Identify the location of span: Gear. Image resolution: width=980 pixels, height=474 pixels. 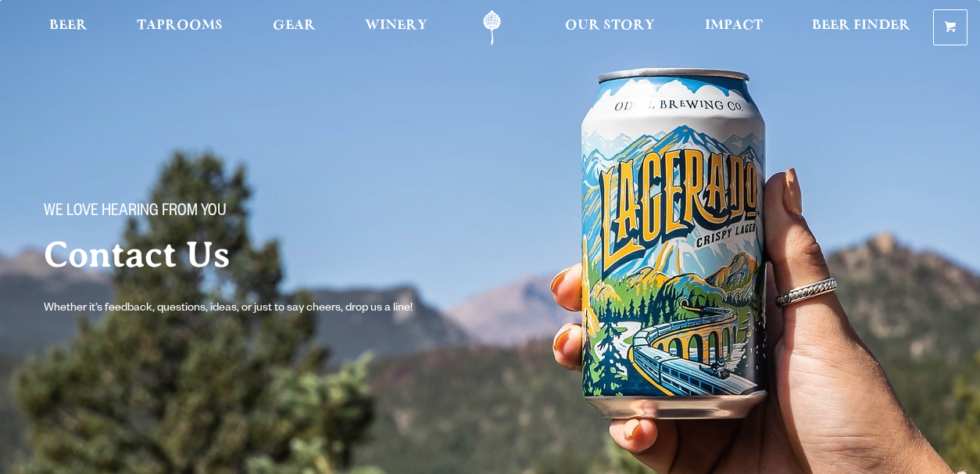
(294, 26).